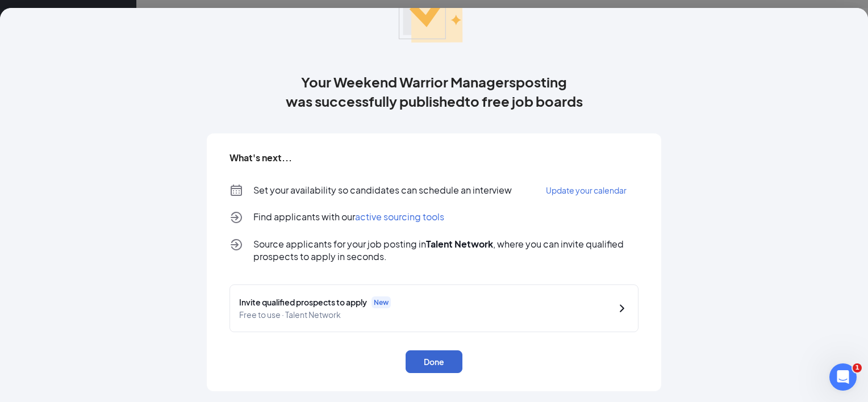 The height and width of the screenshot is (402, 868). What do you see at coordinates (261, 157) in the screenshot?
I see `h5: What's next...` at bounding box center [261, 157].